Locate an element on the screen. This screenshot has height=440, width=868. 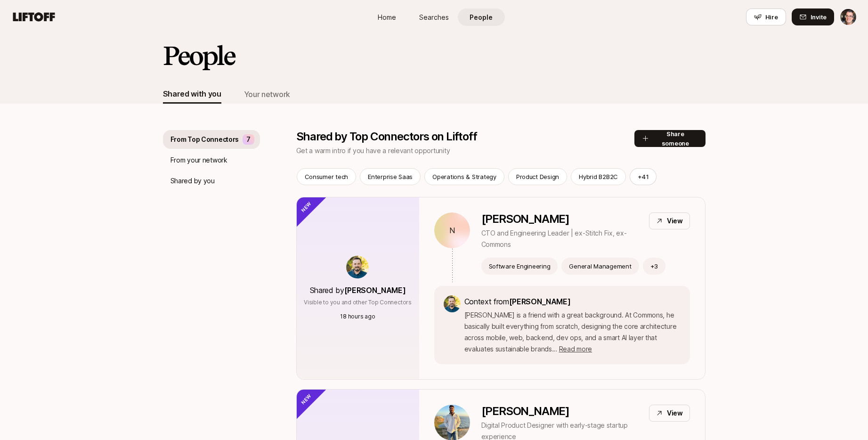
p: Shared by Top Connectors on Liftoff is located at coordinates (465, 137).